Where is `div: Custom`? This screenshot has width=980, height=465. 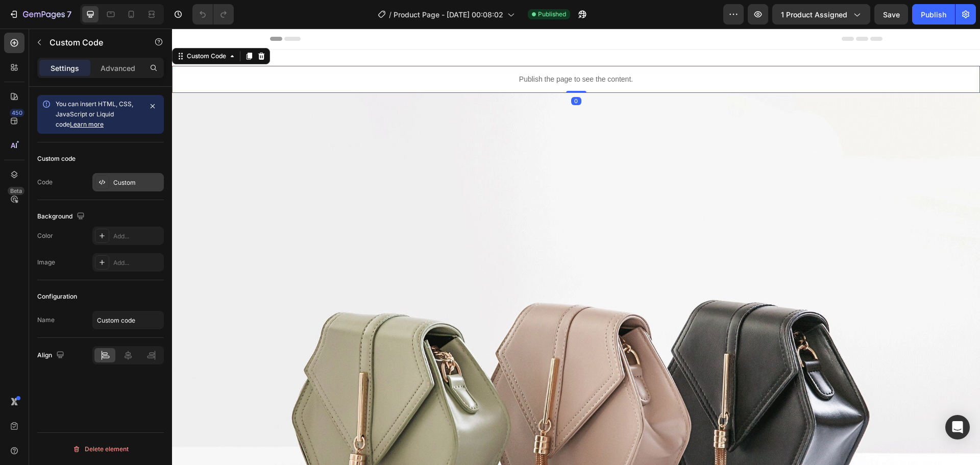
div: Custom is located at coordinates (137, 183).